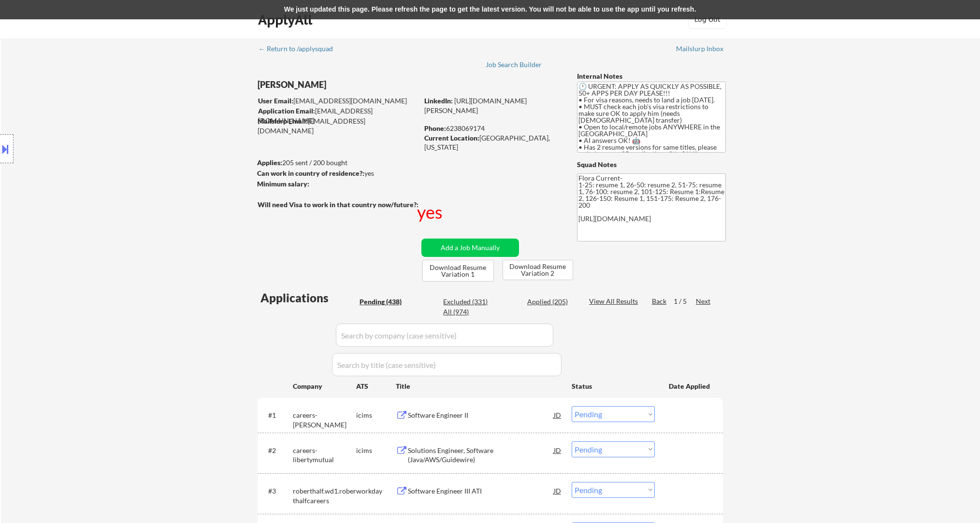  What do you see at coordinates (689, 386) in the screenshot?
I see `div: Date Applied` at bounding box center [689, 386].